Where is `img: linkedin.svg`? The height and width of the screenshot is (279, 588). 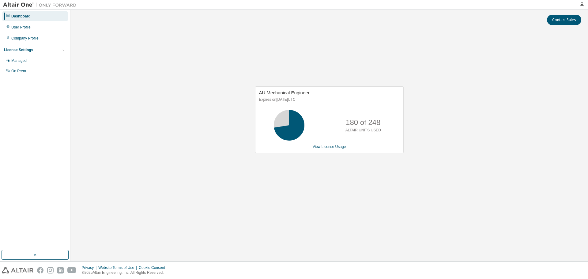 img: linkedin.svg is located at coordinates (60, 270).